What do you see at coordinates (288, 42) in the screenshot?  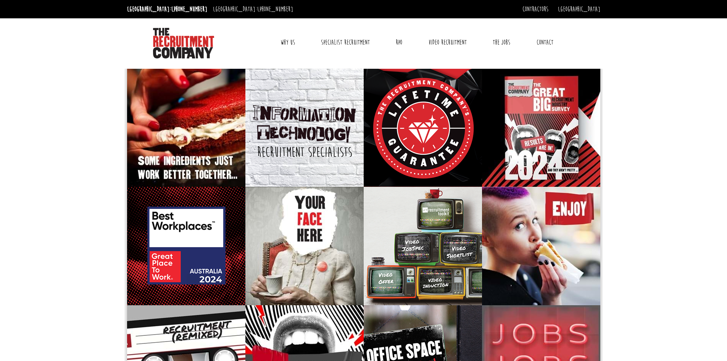 I see `a: Why Us` at bounding box center [288, 42].